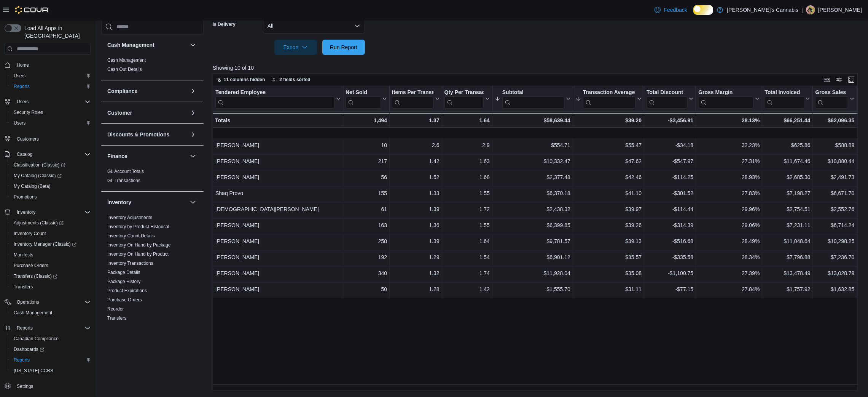  Describe the element at coordinates (50, 165) in the screenshot. I see `span: Classification (Classic)` at that location.